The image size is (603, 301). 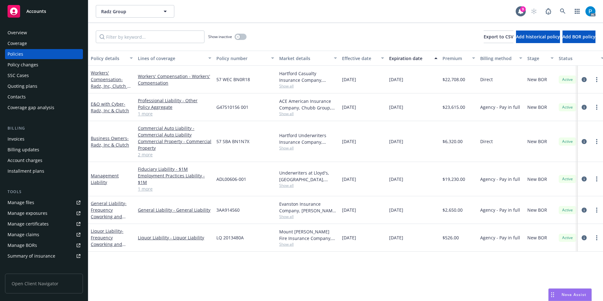 What do you see at coordinates (242, 58) in the screenshot?
I see `div: Policy number` at bounding box center [242, 58].